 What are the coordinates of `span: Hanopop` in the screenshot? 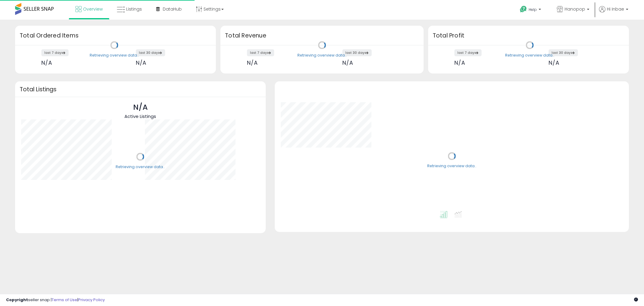 It's located at (575, 9).